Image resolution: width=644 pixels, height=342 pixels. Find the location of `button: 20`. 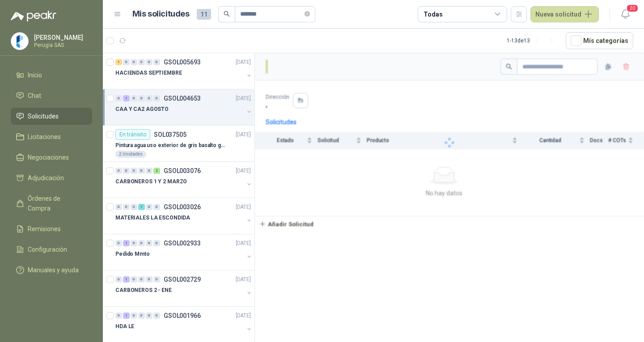

button: 20 is located at coordinates (625, 15).